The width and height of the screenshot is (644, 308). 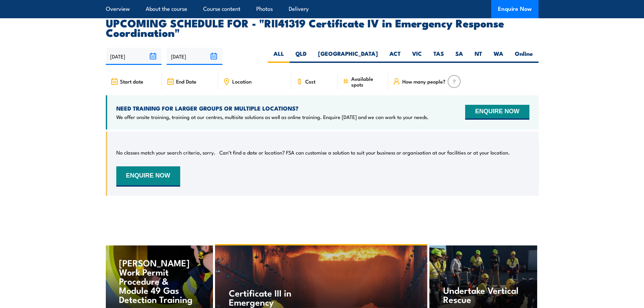 What do you see at coordinates (483, 295) in the screenshot?
I see `h4: Undertake Vertical Rescue` at bounding box center [483, 295].